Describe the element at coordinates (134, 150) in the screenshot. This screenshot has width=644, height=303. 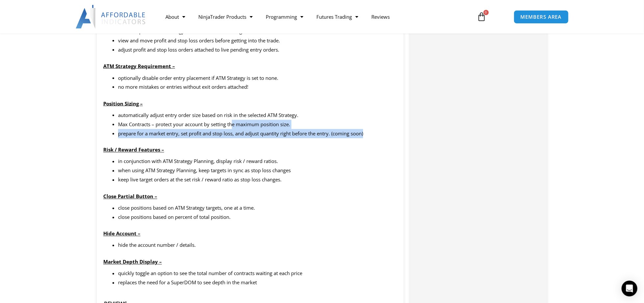
I see `strong: Risk / Reward Features –` at that location.